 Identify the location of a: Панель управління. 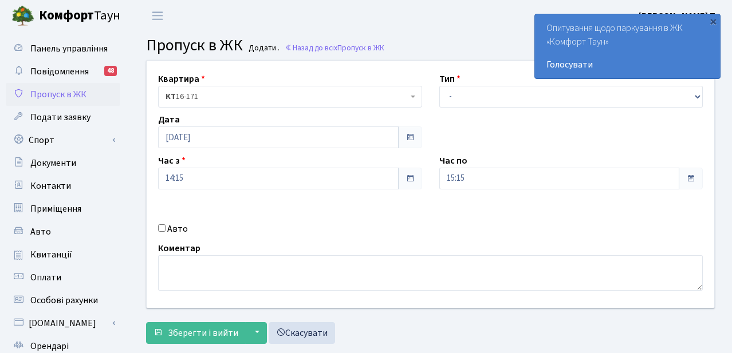
(63, 49).